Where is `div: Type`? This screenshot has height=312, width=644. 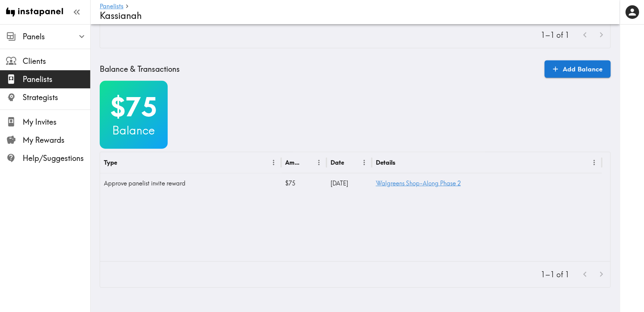 div: Type is located at coordinates (110, 162).